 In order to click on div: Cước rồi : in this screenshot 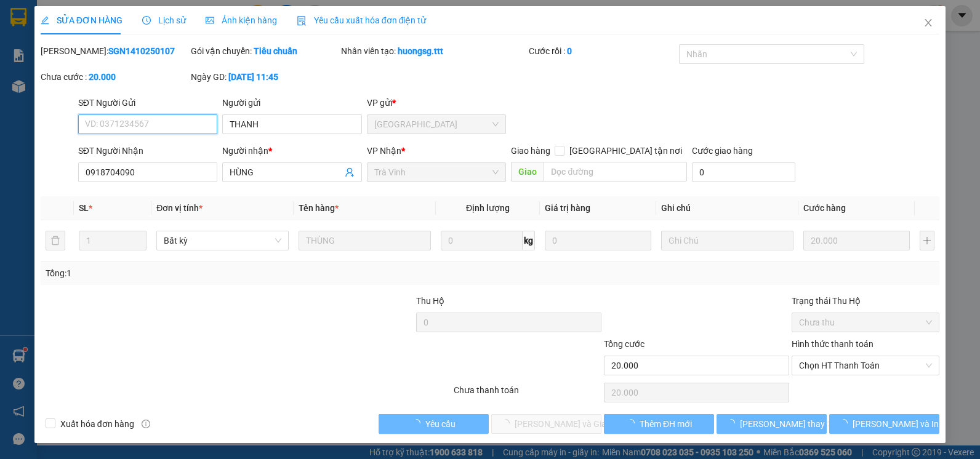, I will do `click(603, 51)`.